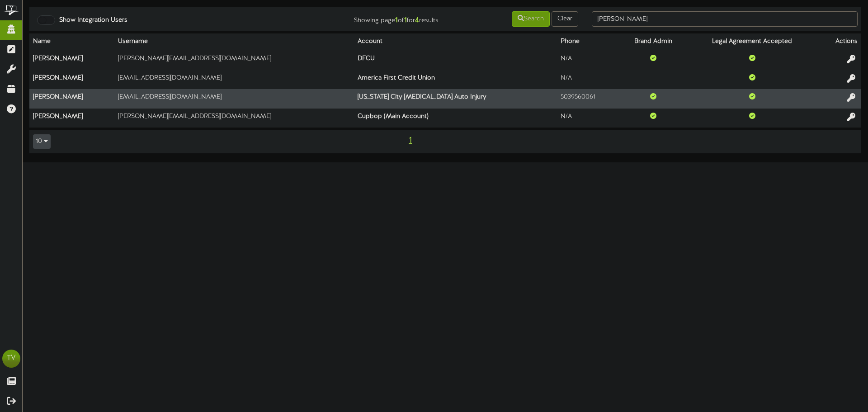 The image size is (868, 412). What do you see at coordinates (588, 99) in the screenshot?
I see `td: 5039560061` at bounding box center [588, 99].